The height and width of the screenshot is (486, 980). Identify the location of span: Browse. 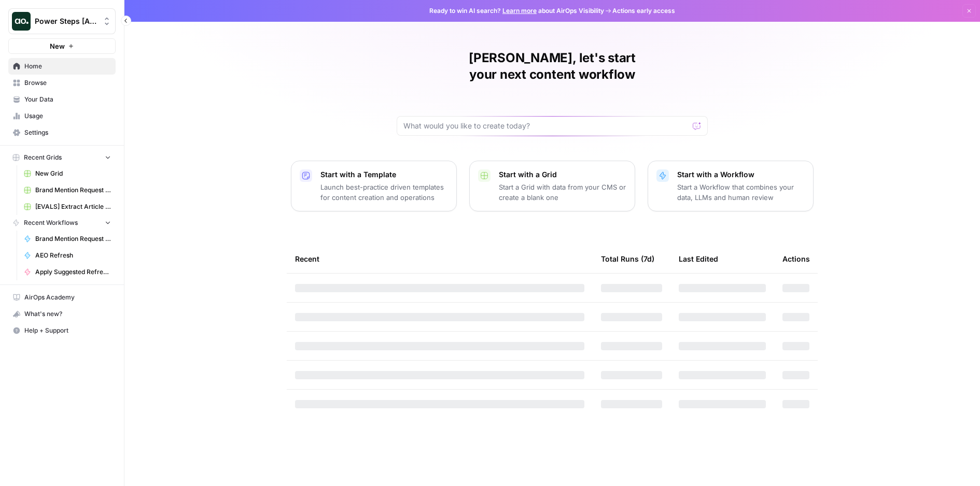
(67, 83).